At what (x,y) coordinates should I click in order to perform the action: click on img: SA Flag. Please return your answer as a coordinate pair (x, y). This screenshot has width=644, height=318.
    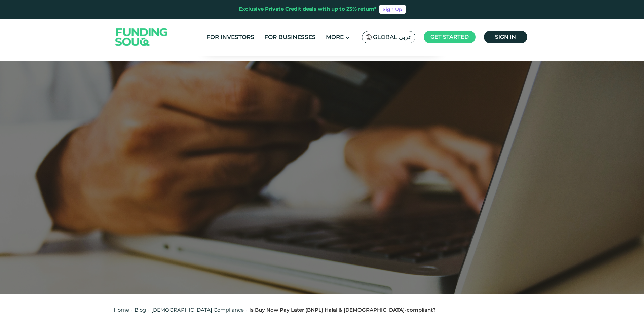
    Looking at the image, I should click on (369, 37).